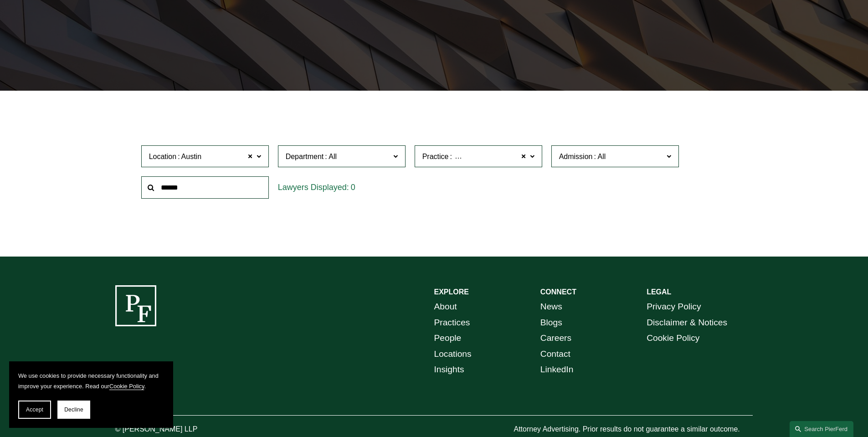  Describe the element at coordinates (822, 429) in the screenshot. I see `a: Search this site` at that location.